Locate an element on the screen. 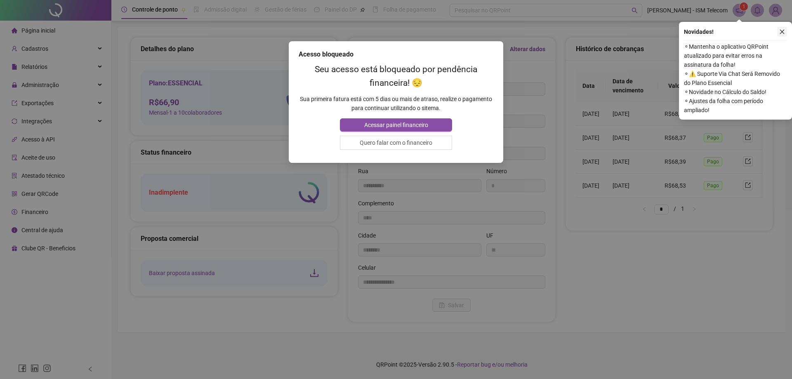 Image resolution: width=792 pixels, height=379 pixels. div: Acesso bloqueado is located at coordinates (396, 54).